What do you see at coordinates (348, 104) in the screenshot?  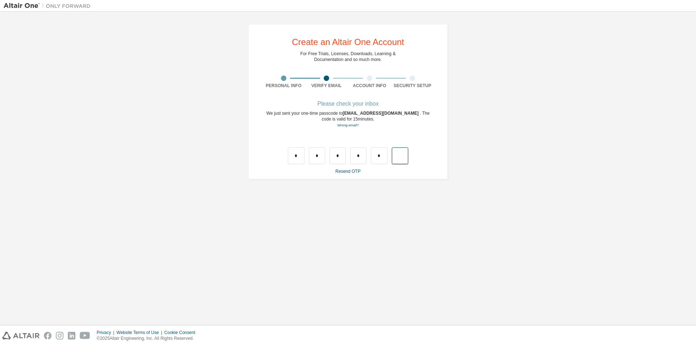 I see `div: Please check your inbox` at bounding box center [348, 104].